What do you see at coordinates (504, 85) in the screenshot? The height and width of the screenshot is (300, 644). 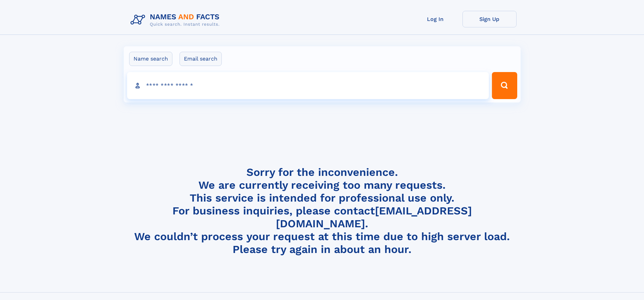 I see `button: Search Button` at bounding box center [504, 85].